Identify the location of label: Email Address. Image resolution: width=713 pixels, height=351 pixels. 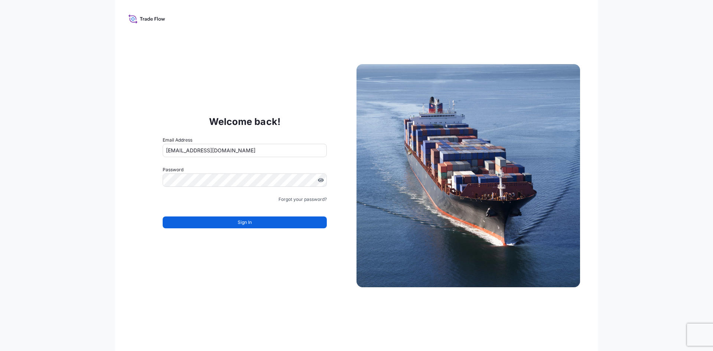
(177, 140).